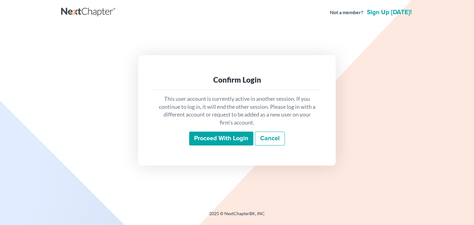 This screenshot has width=474, height=225. I want to click on input: Proceed with login, so click(221, 139).